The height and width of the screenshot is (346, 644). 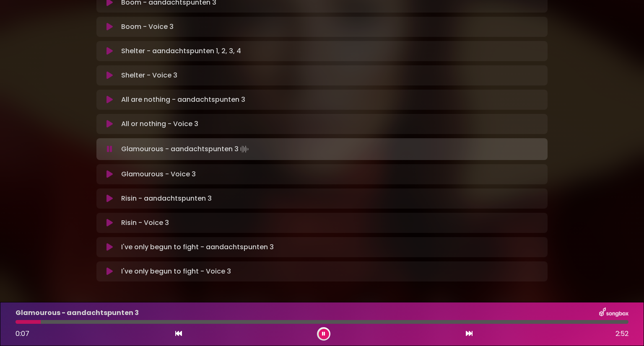 I want to click on p: Risin - aandachtspunten 3, so click(x=166, y=198).